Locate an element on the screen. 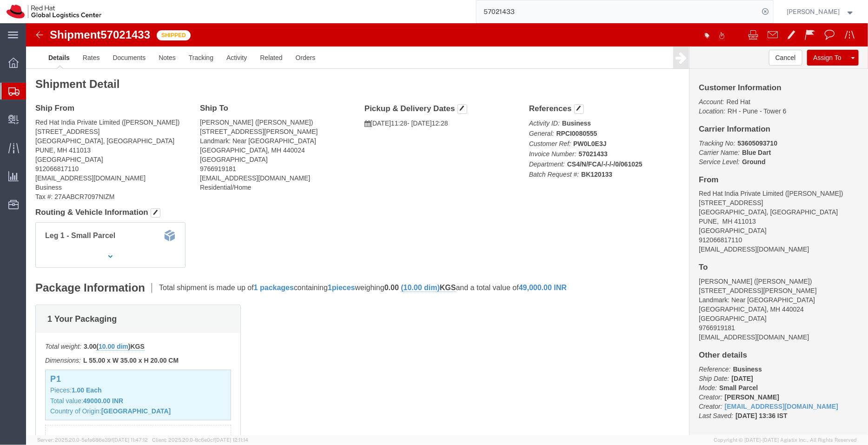  span: Client: 2025.20.0-8c6e0cf is located at coordinates (200, 440).